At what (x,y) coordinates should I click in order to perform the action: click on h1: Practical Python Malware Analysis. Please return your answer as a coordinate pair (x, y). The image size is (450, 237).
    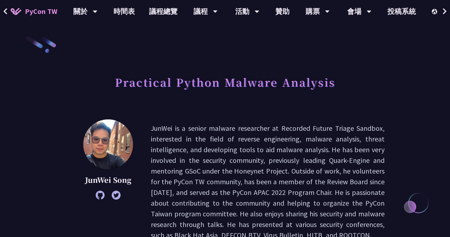
    Looking at the image, I should click on (225, 82).